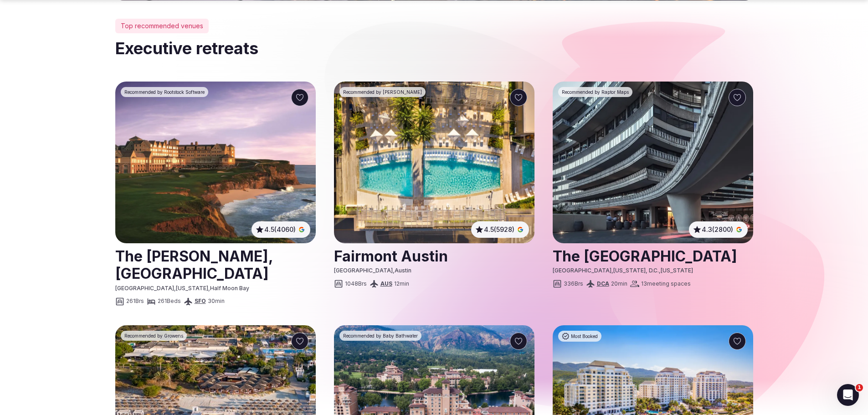 The width and height of the screenshot is (868, 415). I want to click on span: 13 meeting spaces, so click(666, 284).